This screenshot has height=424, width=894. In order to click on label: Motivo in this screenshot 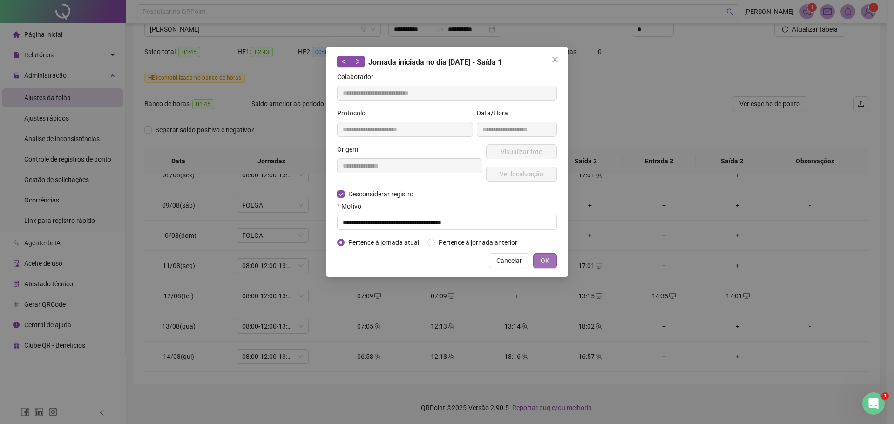, I will do `click(352, 206)`.